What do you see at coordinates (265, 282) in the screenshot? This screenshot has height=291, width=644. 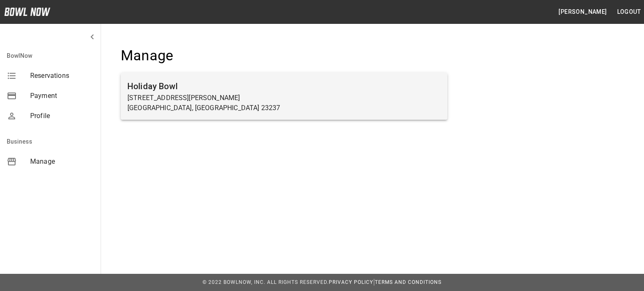 I see `span: © 2022 BowlNow, Inc. All Rights Reserved.` at bounding box center [265, 282].